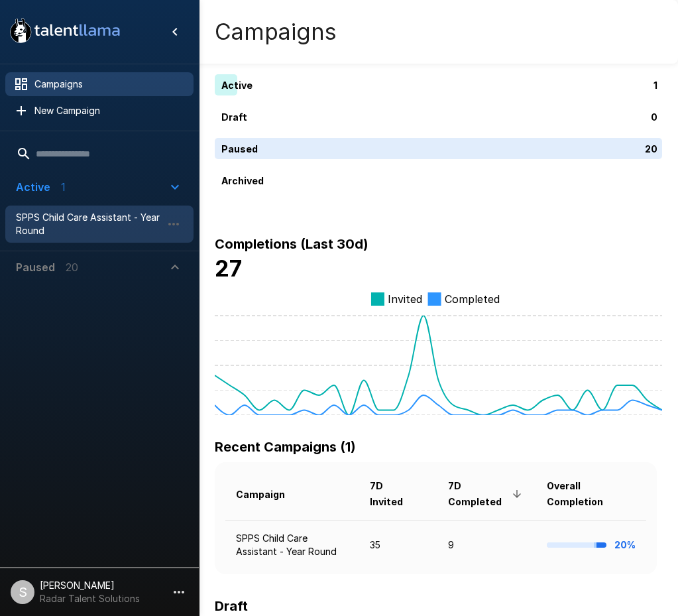 This screenshot has width=678, height=616. What do you see at coordinates (276, 32) in the screenshot?
I see `h4: Campaigns` at bounding box center [276, 32].